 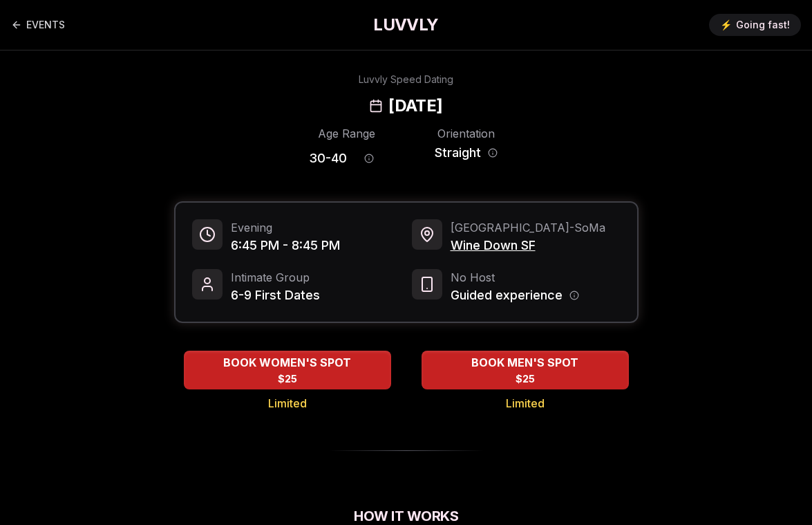 What do you see at coordinates (466, 133) in the screenshot?
I see `div: Orientation` at bounding box center [466, 133].